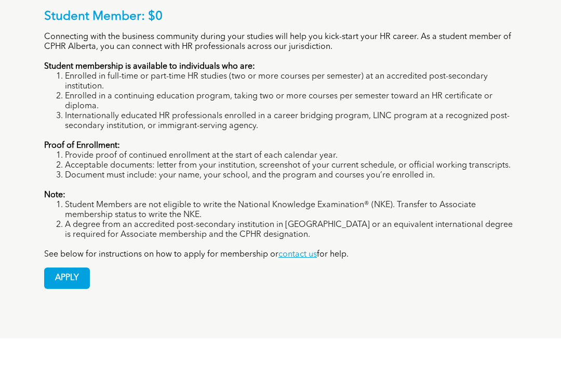  Describe the element at coordinates (281, 254) in the screenshot. I see `p: See below for instructions on how to apply for membership or for help.` at that location.